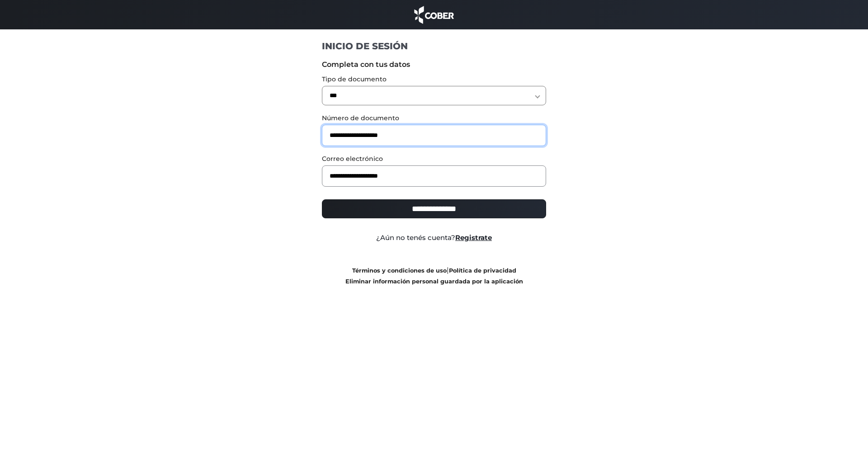 This screenshot has height=452, width=868. Describe the element at coordinates (434, 46) in the screenshot. I see `h1: INICIO DE SESIÓN` at that location.